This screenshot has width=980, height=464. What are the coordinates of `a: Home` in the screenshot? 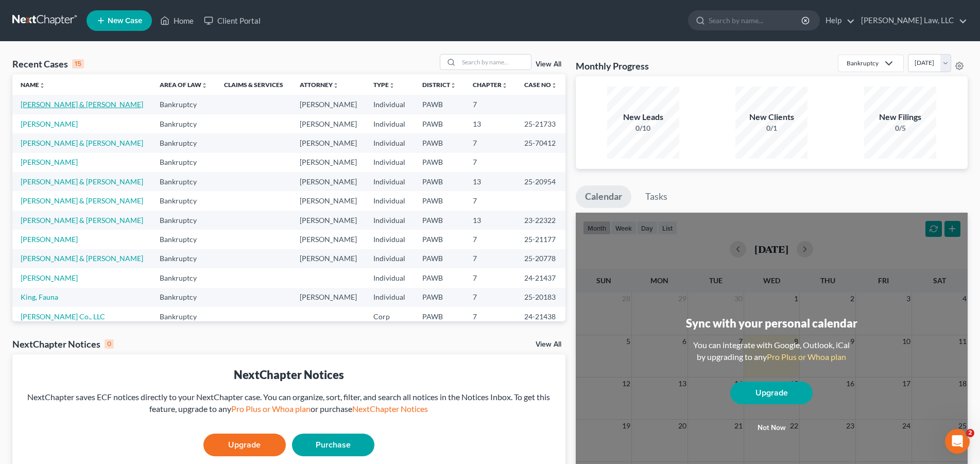 It's located at (177, 21).